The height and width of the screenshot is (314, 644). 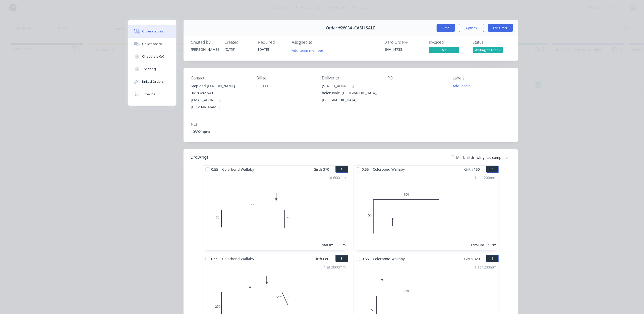 I want to click on span: Waiting on Othe..., so click(x=488, y=50).